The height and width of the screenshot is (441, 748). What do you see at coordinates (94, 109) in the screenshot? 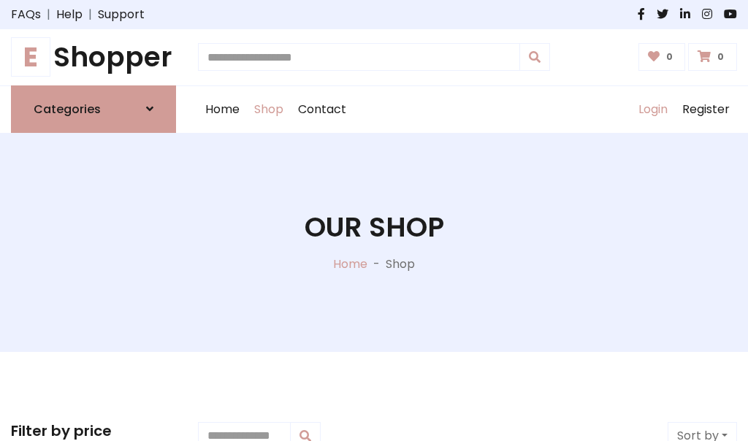
I see `a: Categories` at bounding box center [94, 109].